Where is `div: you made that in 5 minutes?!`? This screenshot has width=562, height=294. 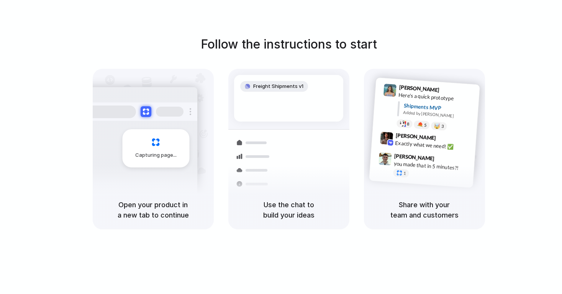 div: you made that in 5 minutes?! is located at coordinates (432, 166).